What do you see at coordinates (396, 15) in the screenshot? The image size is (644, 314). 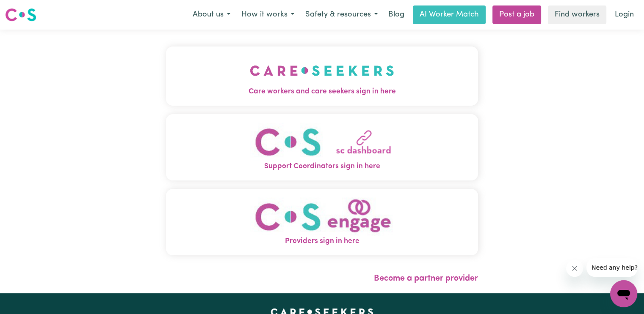 I see `a: Blog` at bounding box center [396, 15].